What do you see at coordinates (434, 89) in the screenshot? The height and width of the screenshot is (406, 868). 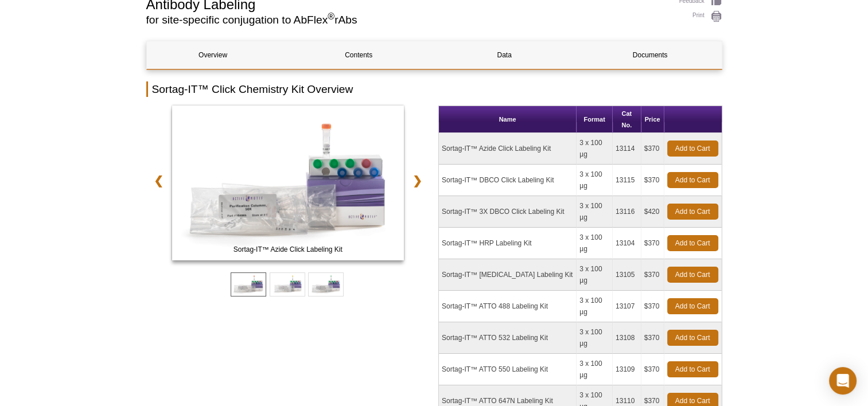 I see `h2: Sortag-IT™ Click Chemistry Kit Overview` at bounding box center [434, 89].